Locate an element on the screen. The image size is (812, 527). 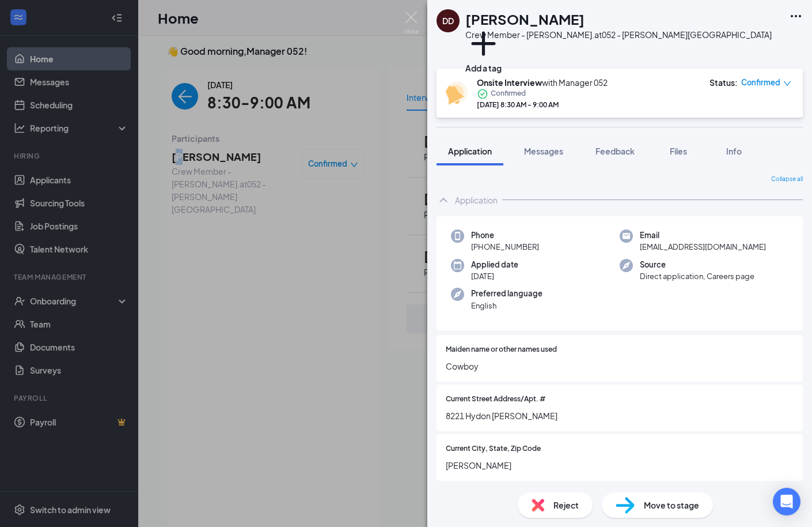
span: Application is located at coordinates (470, 151).